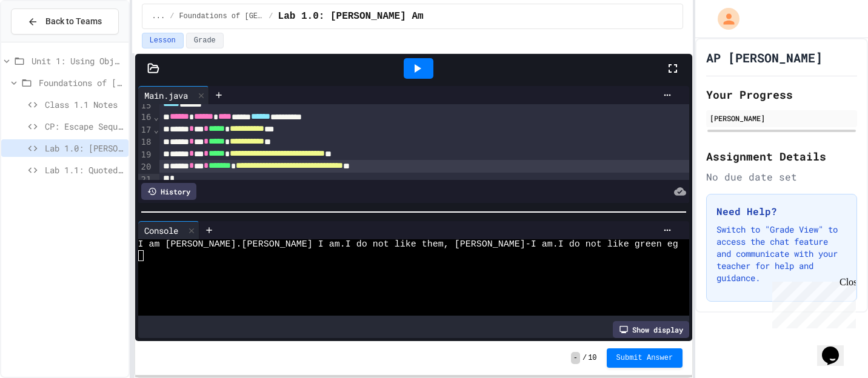 The width and height of the screenshot is (868, 378). What do you see at coordinates (163, 40) in the screenshot?
I see `button: Lesson` at bounding box center [163, 40].